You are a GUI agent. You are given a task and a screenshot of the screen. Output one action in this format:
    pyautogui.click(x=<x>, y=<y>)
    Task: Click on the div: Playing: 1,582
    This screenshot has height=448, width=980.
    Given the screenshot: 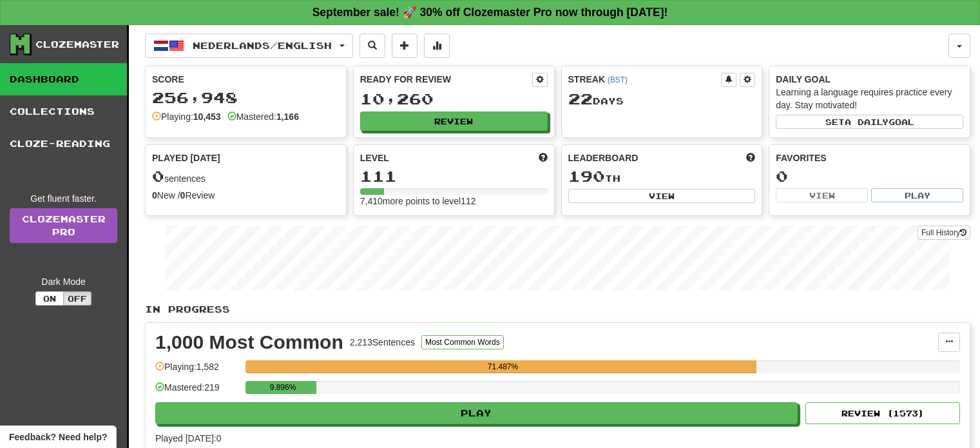 What is the action you would take?
    pyautogui.click(x=197, y=371)
    